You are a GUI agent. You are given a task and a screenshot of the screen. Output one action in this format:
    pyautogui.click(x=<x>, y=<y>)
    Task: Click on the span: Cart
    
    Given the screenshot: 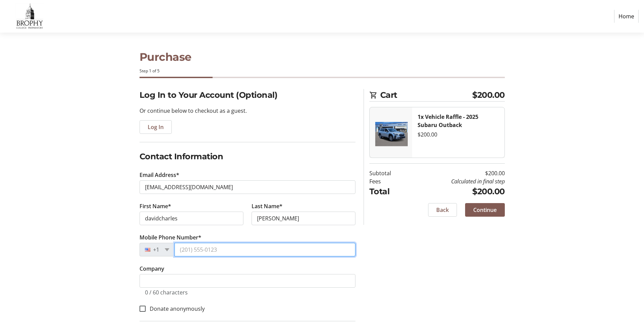 What is the action you would take?
    pyautogui.click(x=426, y=95)
    